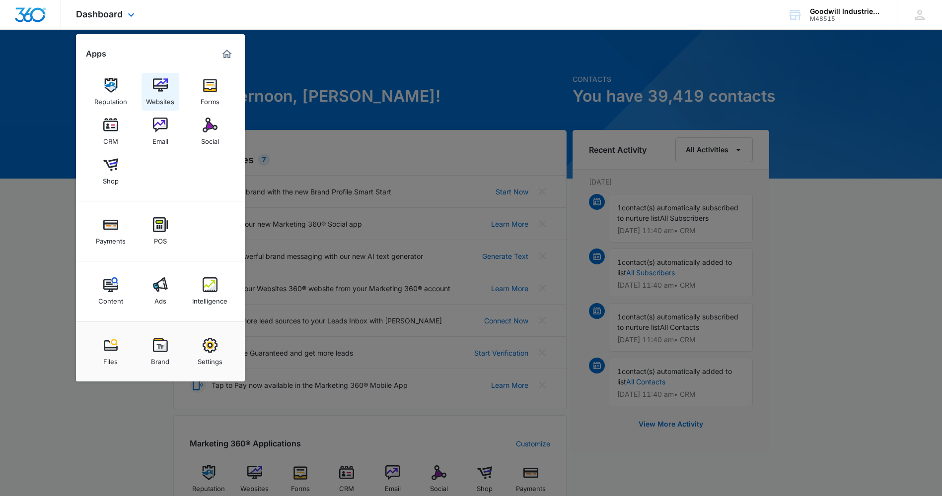 The image size is (942, 496). What do you see at coordinates (160, 231) in the screenshot?
I see `a: POS` at bounding box center [160, 231].